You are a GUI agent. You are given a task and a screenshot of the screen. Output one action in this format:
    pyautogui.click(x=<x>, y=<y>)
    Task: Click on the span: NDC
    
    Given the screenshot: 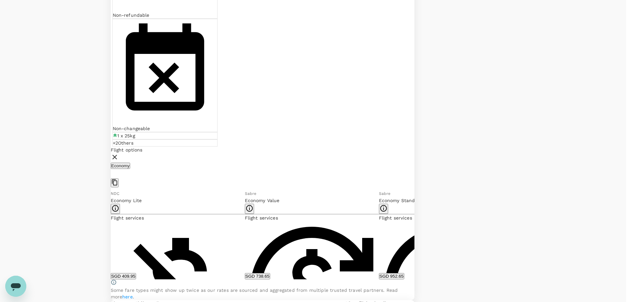 What is the action you would take?
    pyautogui.click(x=115, y=193)
    